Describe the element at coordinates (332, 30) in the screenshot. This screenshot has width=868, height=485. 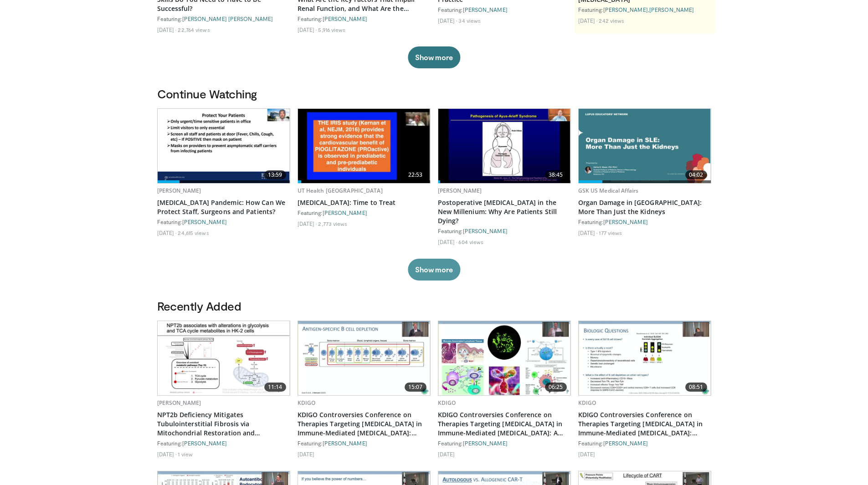
I see `li: 5,916 views` at that location.